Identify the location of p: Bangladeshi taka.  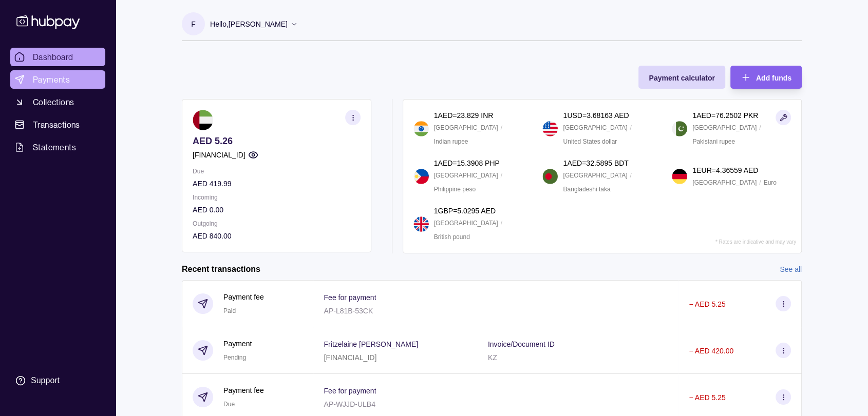
(587, 189).